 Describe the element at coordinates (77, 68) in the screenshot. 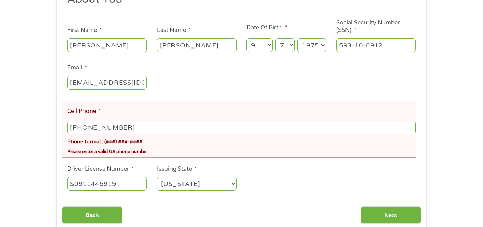

I see `label: Email` at that location.